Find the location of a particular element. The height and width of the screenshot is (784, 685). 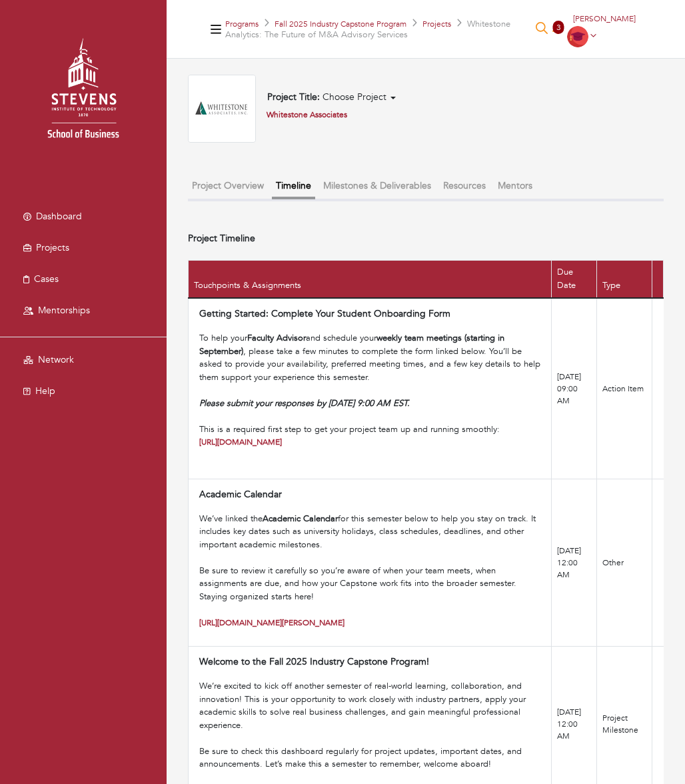

h4: Project Timeline is located at coordinates (221, 239).